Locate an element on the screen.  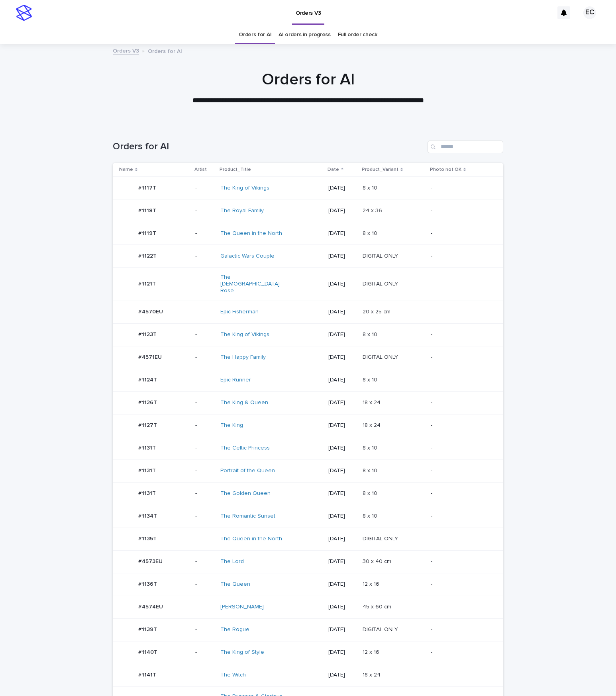
p: 18 x 24 is located at coordinates (372, 674).